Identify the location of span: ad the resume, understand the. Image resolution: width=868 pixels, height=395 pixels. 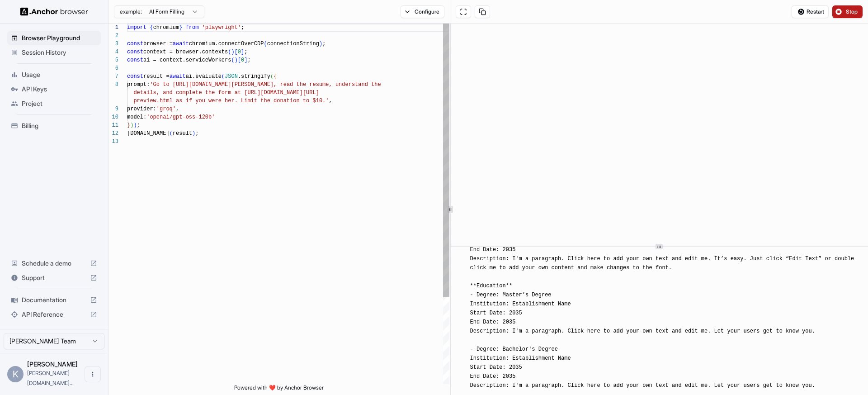
(334, 84).